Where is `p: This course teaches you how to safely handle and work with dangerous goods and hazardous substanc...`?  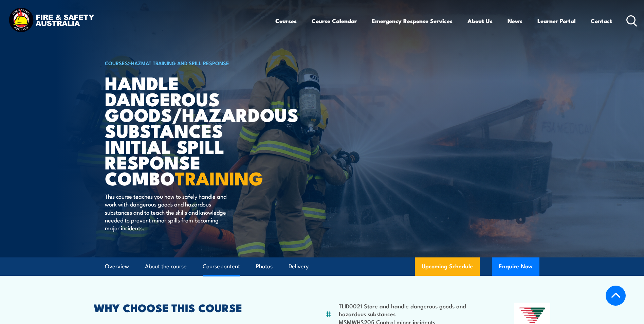 p: This course teaches you how to safely handle and work with dangerous goods and hazardous substanc... is located at coordinates (167, 212).